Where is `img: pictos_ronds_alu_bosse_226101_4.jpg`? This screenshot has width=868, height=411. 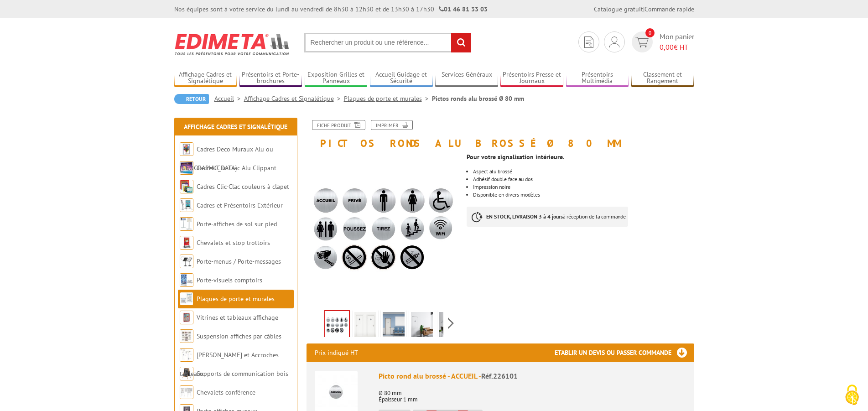
img: pictos_ronds_alu_bosse_226101_4.jpg is located at coordinates (450, 326).